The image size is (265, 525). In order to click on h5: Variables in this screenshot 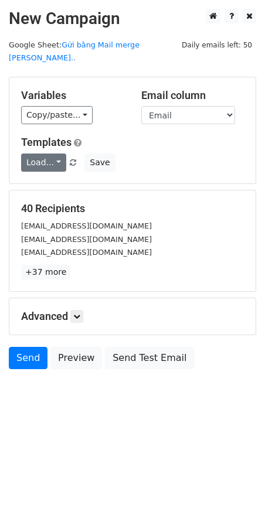, I will do `click(72, 95)`.